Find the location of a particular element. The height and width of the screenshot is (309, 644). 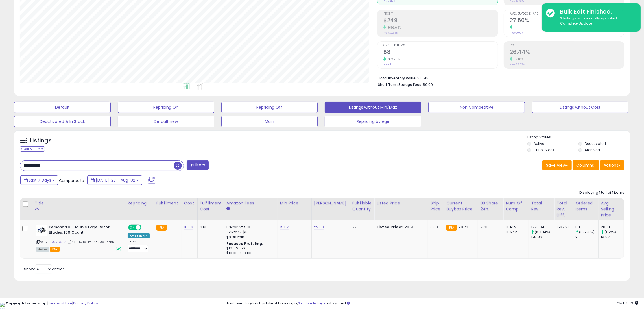

div: Title is located at coordinates (79, 203).